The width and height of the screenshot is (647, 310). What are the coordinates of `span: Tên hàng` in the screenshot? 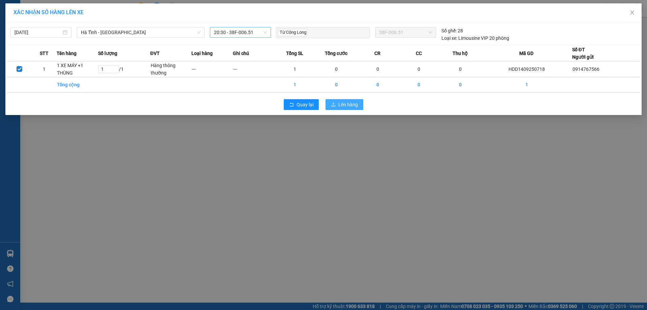 It's located at (66, 53).